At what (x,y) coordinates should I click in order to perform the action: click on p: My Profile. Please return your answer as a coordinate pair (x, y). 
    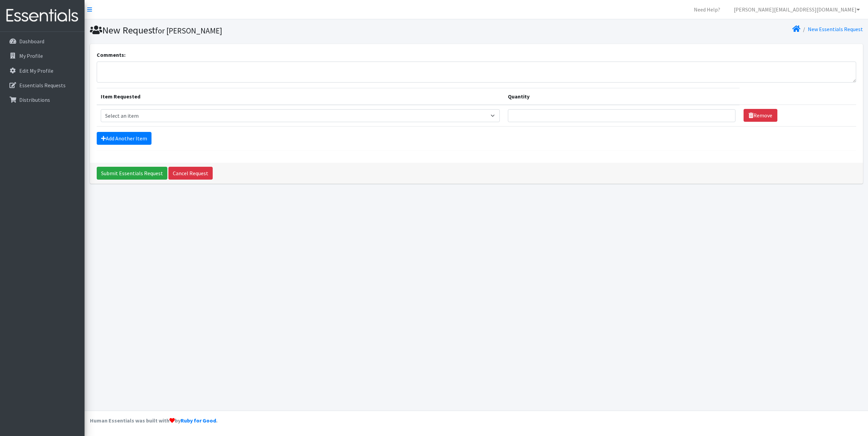
    Looking at the image, I should click on (31, 56).